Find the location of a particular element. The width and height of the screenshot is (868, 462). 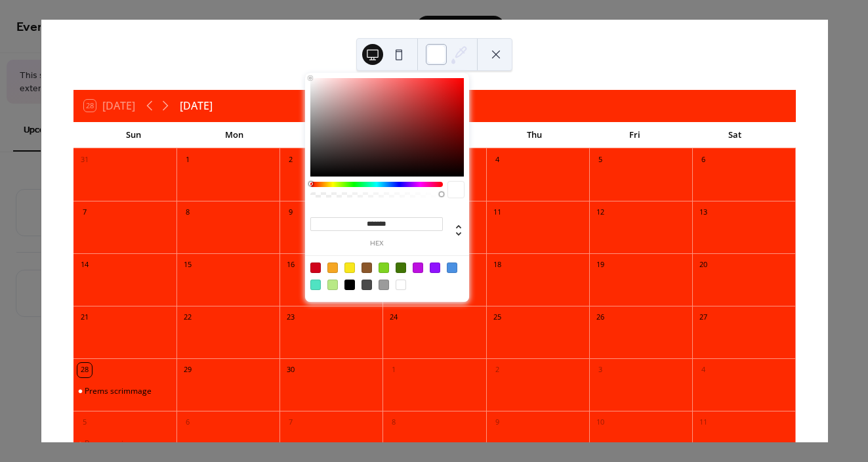

div: #F8E71C is located at coordinates (350, 268).